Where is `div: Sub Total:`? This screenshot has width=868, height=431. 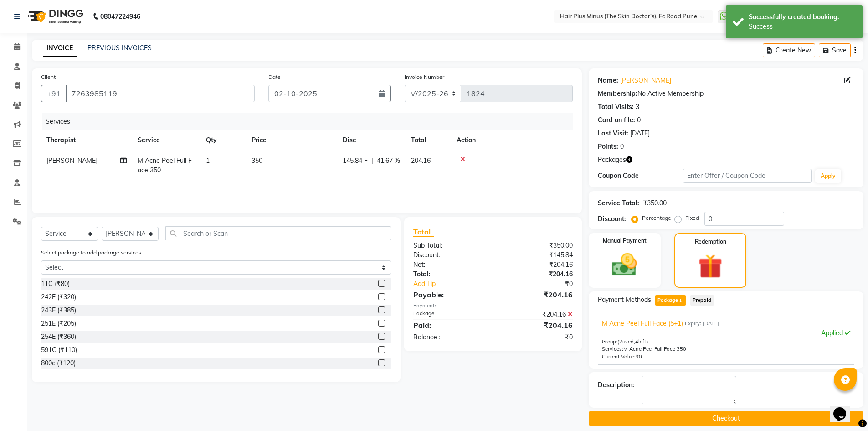
div: Sub Total: is located at coordinates (450, 246).